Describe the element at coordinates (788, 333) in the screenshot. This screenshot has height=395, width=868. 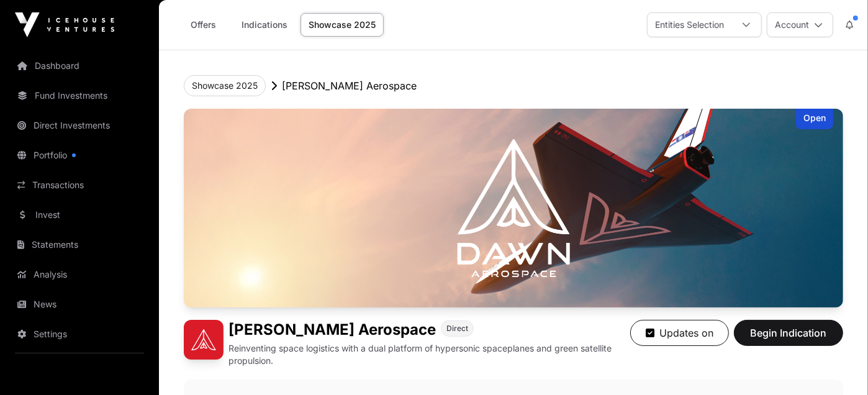
I see `button: Begin Indication` at that location.